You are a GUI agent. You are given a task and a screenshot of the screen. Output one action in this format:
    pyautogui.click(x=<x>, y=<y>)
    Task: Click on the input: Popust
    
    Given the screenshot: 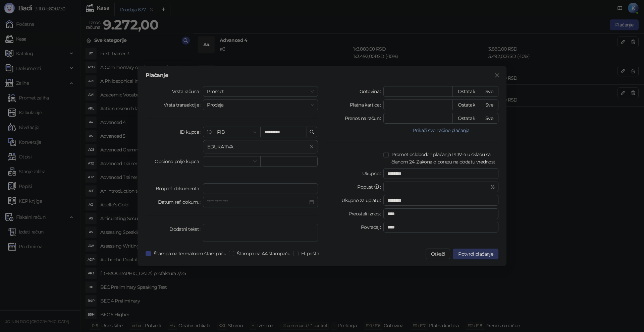 What is the action you would take?
    pyautogui.click(x=438, y=187)
    